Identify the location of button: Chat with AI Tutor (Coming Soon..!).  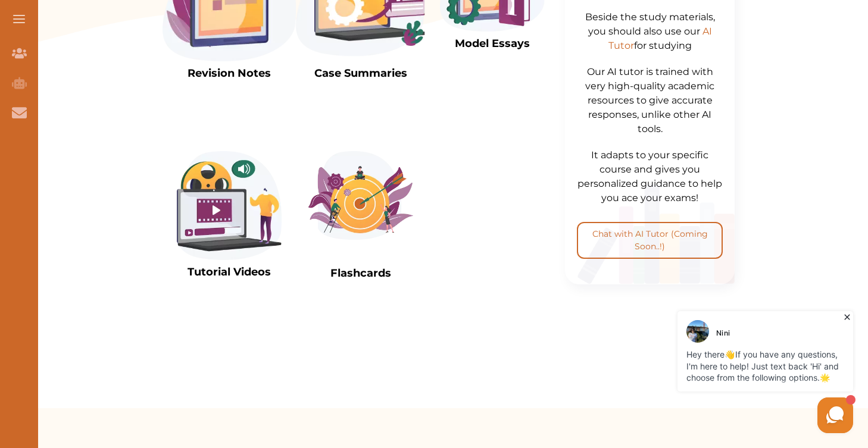
(649, 240).